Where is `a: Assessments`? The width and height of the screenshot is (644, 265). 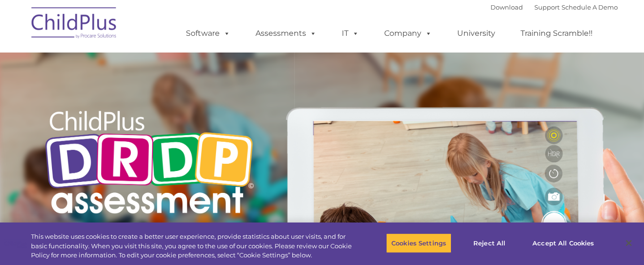 a: Assessments is located at coordinates (286, 33).